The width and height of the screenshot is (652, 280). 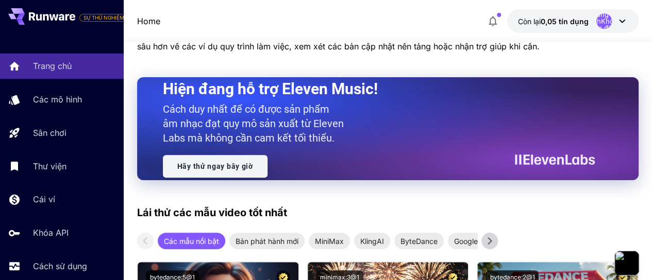 What do you see at coordinates (253, 124) in the screenshot?
I see `font: Cách duy nhất để có được sản phẩm âm nhạc đạt quy mô sản xuất từ ​​Eleven Labs mà không cần cam k...` at bounding box center [253, 124].